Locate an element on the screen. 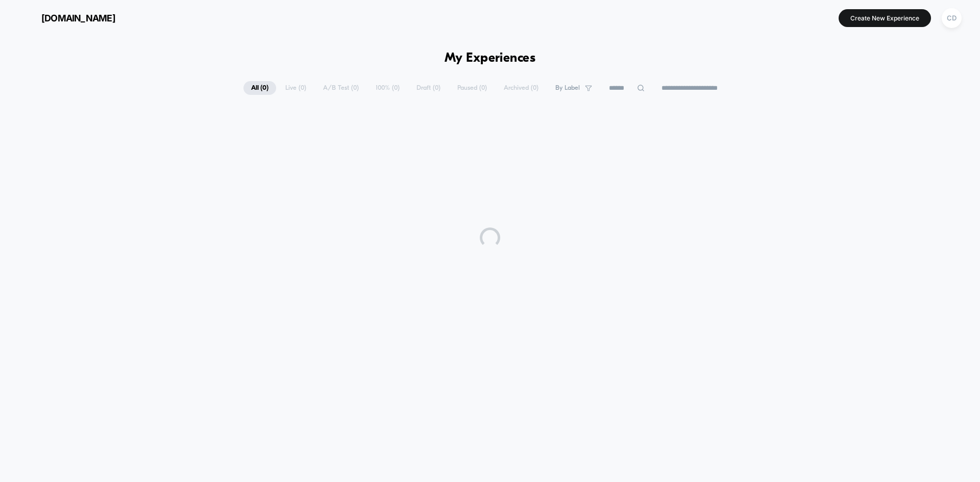 This screenshot has width=980, height=482. h1: My Experiences is located at coordinates (490, 58).